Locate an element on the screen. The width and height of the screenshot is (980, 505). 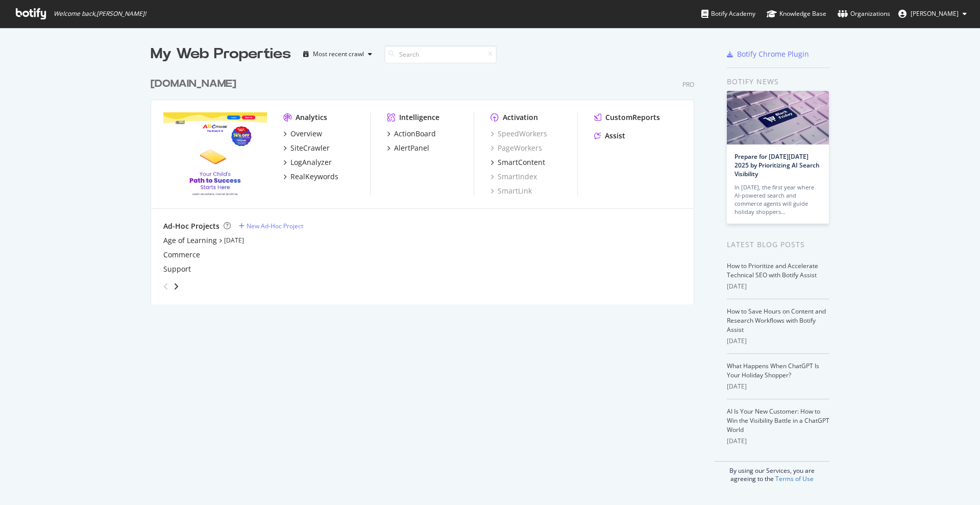
div: AlertPanel is located at coordinates (412, 148).